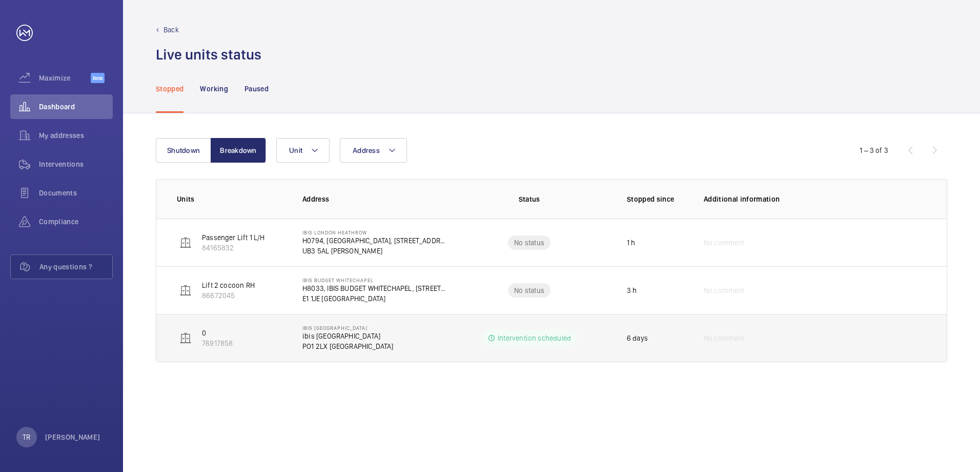 This screenshot has height=472, width=980. Describe the element at coordinates (256, 89) in the screenshot. I see `p: Paused` at that location.